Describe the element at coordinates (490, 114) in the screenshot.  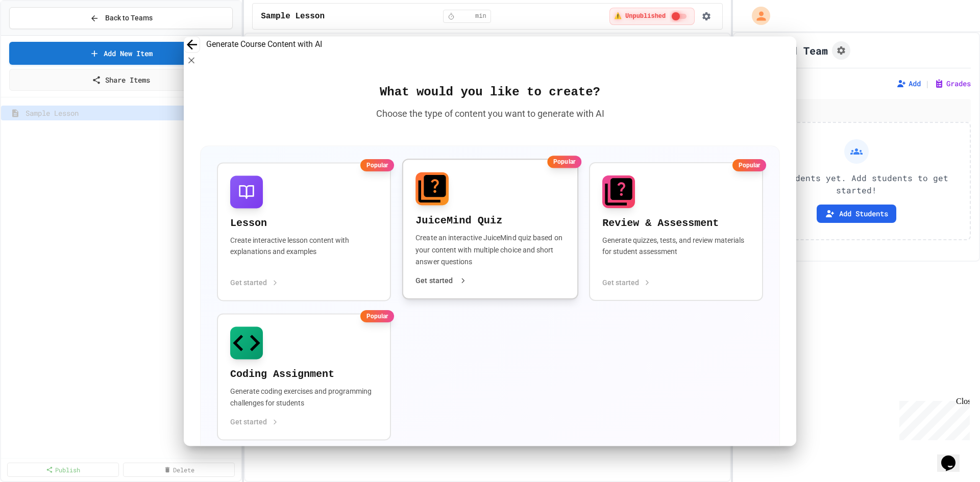
I see `p: Choose the type of content you want to generate with AI` at that location.